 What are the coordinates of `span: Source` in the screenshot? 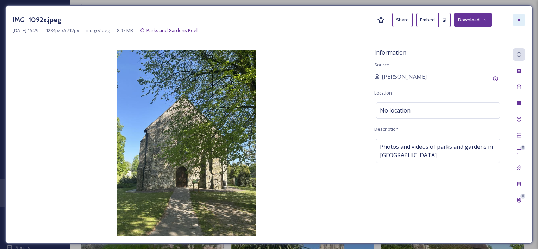 It's located at (381, 65).